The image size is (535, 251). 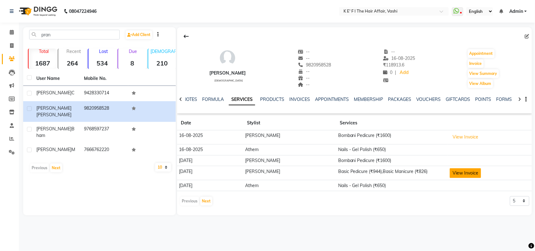 What do you see at coordinates (428, 99) in the screenshot?
I see `a: VOUCHERS` at bounding box center [428, 99].